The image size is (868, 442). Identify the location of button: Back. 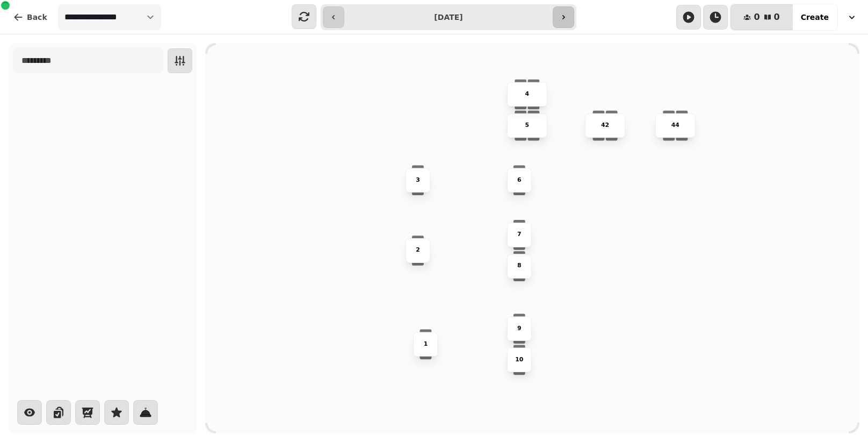
(30, 17).